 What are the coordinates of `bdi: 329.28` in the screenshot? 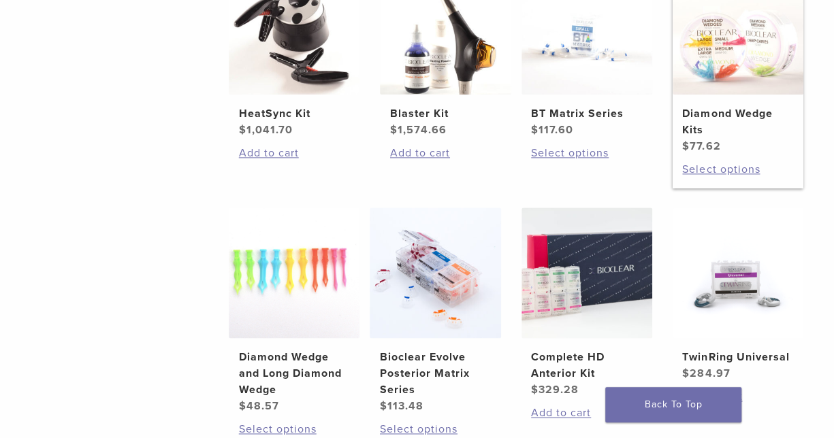 It's located at (555, 390).